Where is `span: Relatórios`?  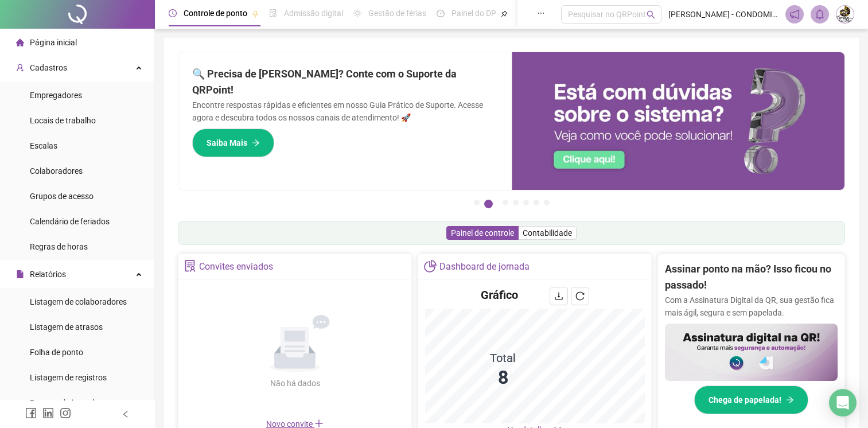 span: Relatórios is located at coordinates (47, 274).